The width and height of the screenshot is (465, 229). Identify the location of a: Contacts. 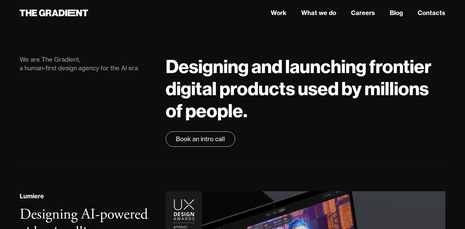
(431, 13).